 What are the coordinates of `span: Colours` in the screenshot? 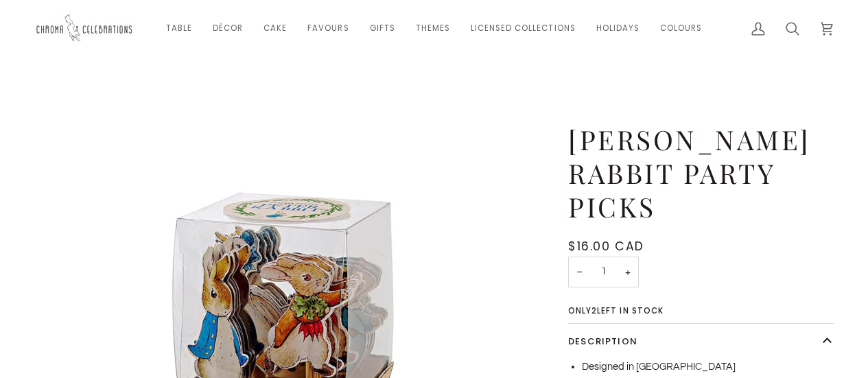 It's located at (680, 28).